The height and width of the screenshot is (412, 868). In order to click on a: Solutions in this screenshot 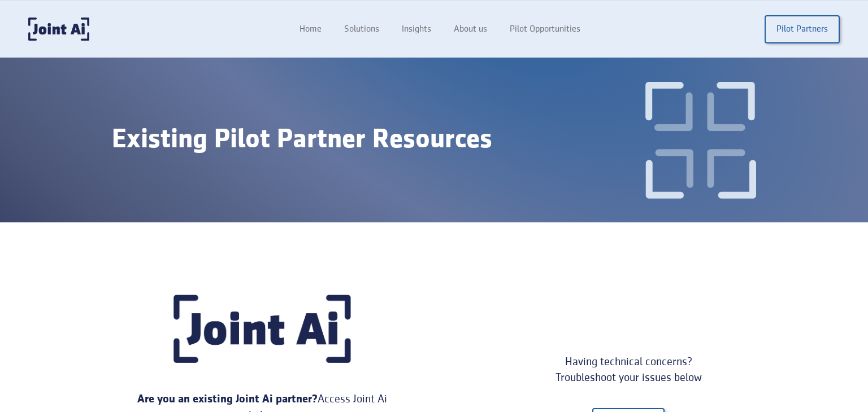, I will do `click(361, 30)`.